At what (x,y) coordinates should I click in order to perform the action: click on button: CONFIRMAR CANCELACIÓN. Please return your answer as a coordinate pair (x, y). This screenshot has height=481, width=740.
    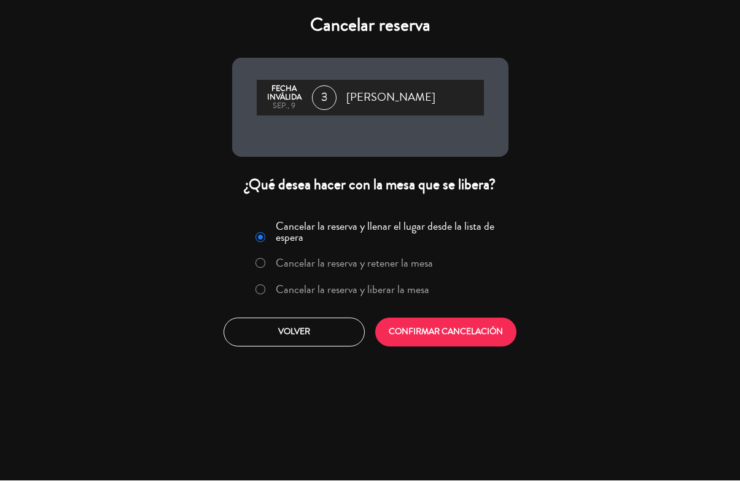
    Looking at the image, I should click on (446, 332).